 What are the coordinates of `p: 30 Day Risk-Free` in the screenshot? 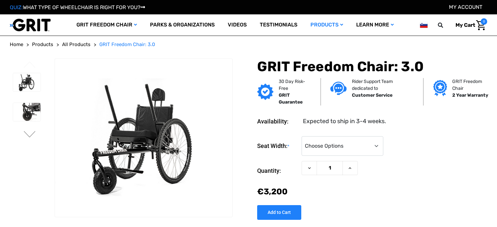 It's located at (295, 85).